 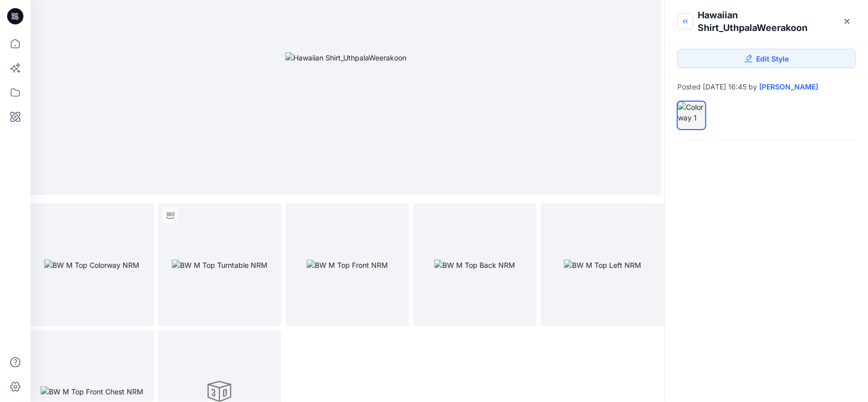 What do you see at coordinates (220, 265) in the screenshot?
I see `img: BW M Top Turntable NRM` at bounding box center [220, 265].